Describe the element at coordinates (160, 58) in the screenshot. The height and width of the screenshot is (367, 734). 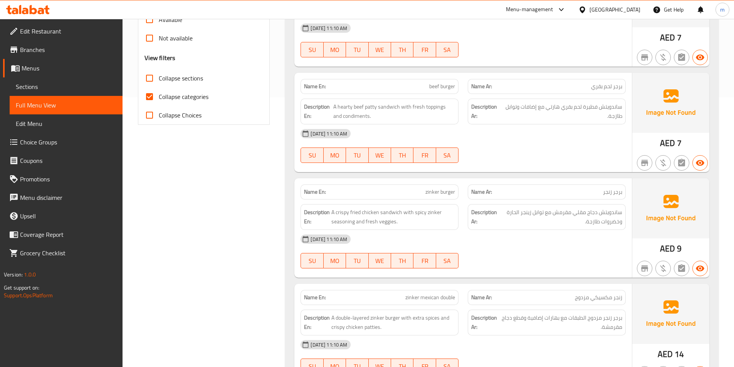
I see `h3: View filters` at that location.